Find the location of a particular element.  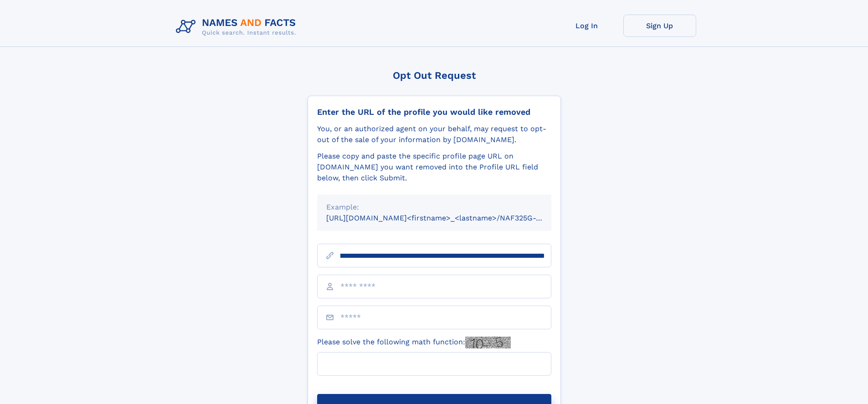

div: You, or an authorized agent on your behalf, may request to opt-out of the sale of your informatio... is located at coordinates (434, 134).